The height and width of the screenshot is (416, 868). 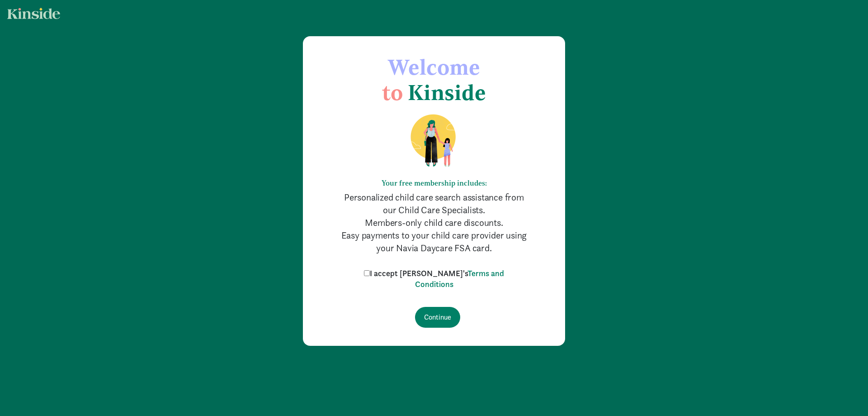 I want to click on p: Personalized child care search assistance from our Child Care Specialists., so click(x=434, y=204).